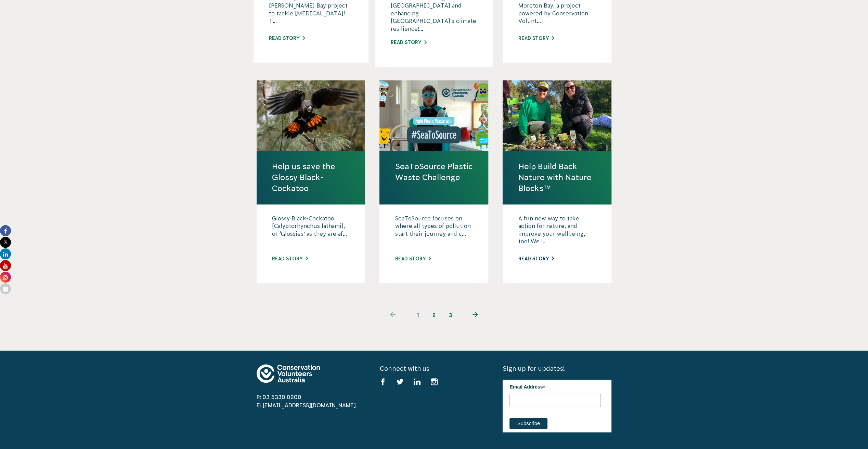 Image resolution: width=868 pixels, height=449 pixels. What do you see at coordinates (451, 315) in the screenshot?
I see `a: 3` at bounding box center [451, 315].